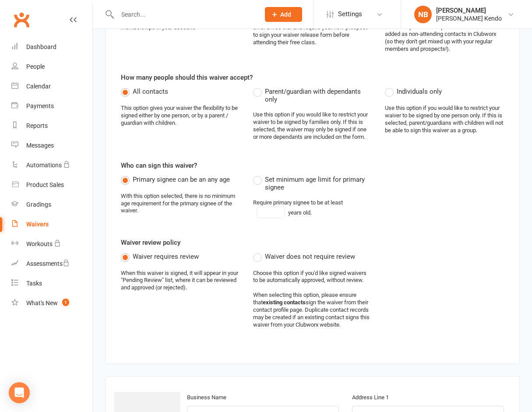 The image size is (532, 412). What do you see at coordinates (423, 14) in the screenshot?
I see `div: NB` at bounding box center [423, 14].